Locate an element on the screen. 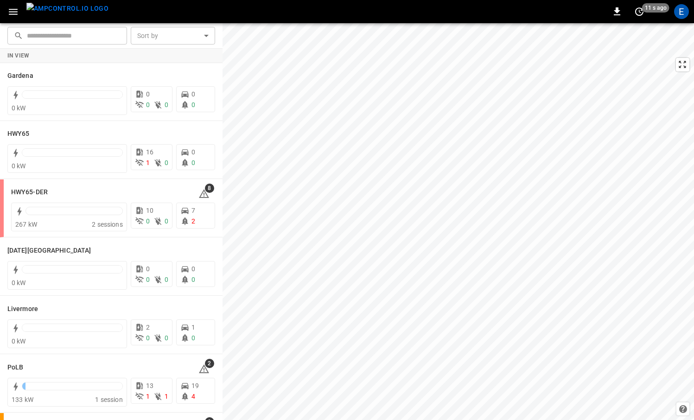  h6: Karma Center is located at coordinates (49, 251).